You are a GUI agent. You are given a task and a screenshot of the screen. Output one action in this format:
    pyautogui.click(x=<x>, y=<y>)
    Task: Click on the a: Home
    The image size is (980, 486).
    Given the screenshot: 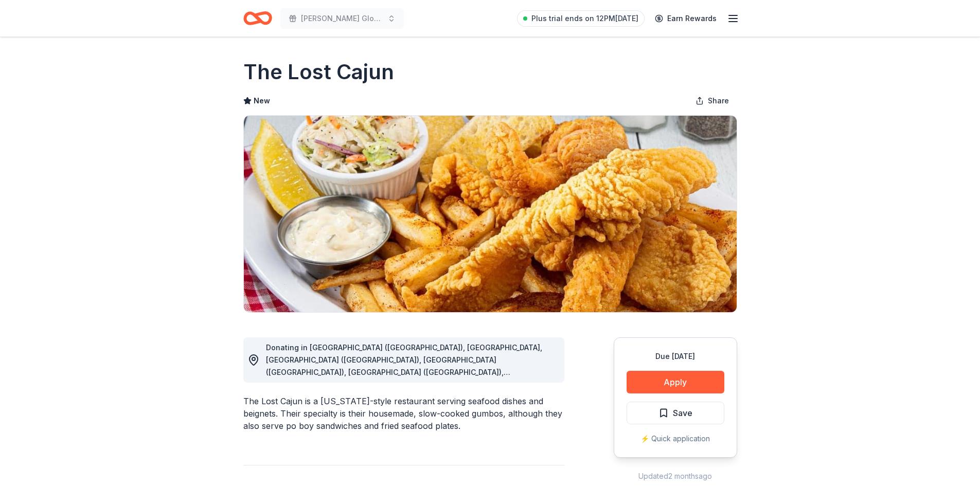 What is the action you would take?
    pyautogui.click(x=258, y=18)
    